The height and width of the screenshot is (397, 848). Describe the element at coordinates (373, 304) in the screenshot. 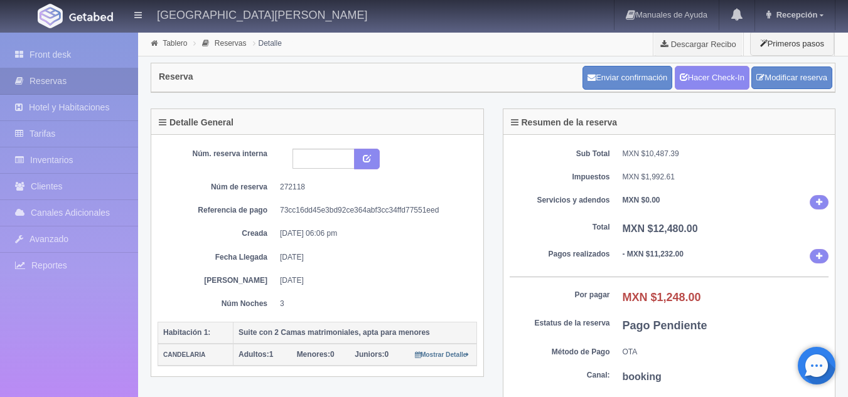

I see `dd: 3` at that location.